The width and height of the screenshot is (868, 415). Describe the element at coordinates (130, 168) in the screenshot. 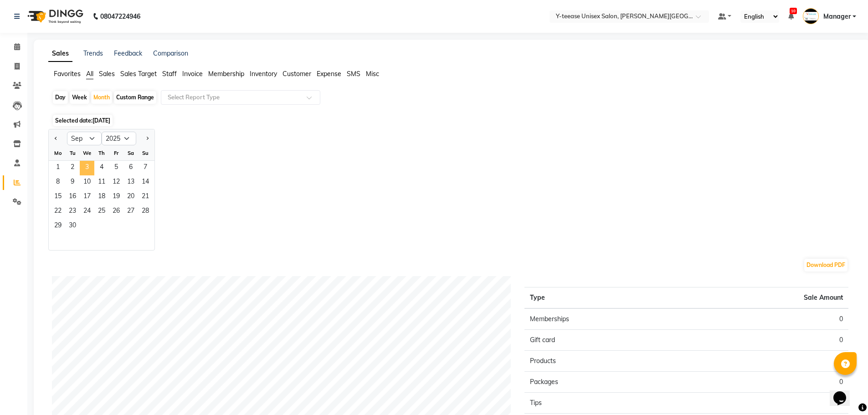

I see `div: Saturday, September 6, 2025` at that location.